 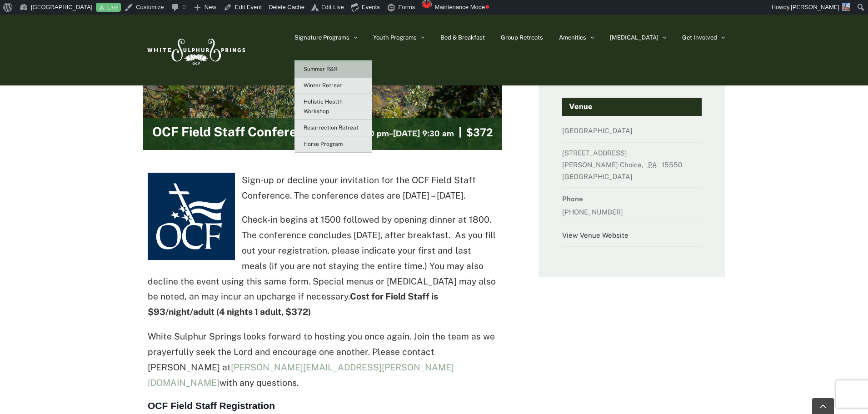 What do you see at coordinates (399, 37) in the screenshot?
I see `a: Youth Programs` at bounding box center [399, 37].